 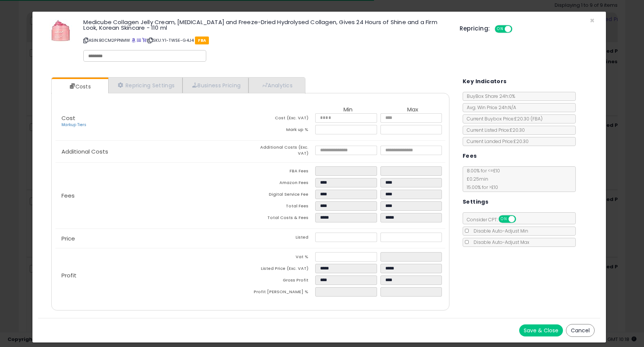 What do you see at coordinates (536, 118) in the screenshot?
I see `span: ( FBA )` at bounding box center [536, 118].